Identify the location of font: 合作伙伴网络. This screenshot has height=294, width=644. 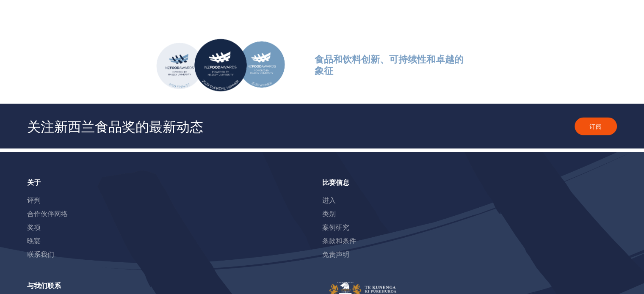
(47, 214).